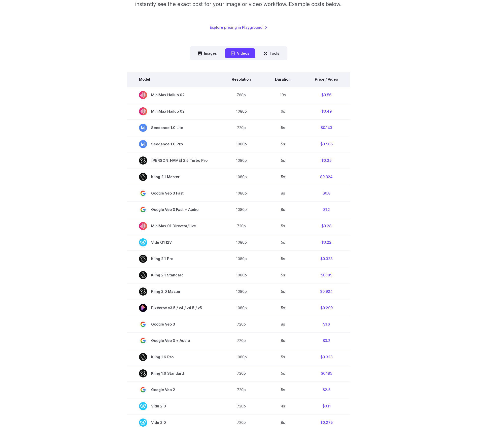 This screenshot has height=448, width=477. Describe the element at coordinates (271, 53) in the screenshot. I see `button: Tools` at that location.